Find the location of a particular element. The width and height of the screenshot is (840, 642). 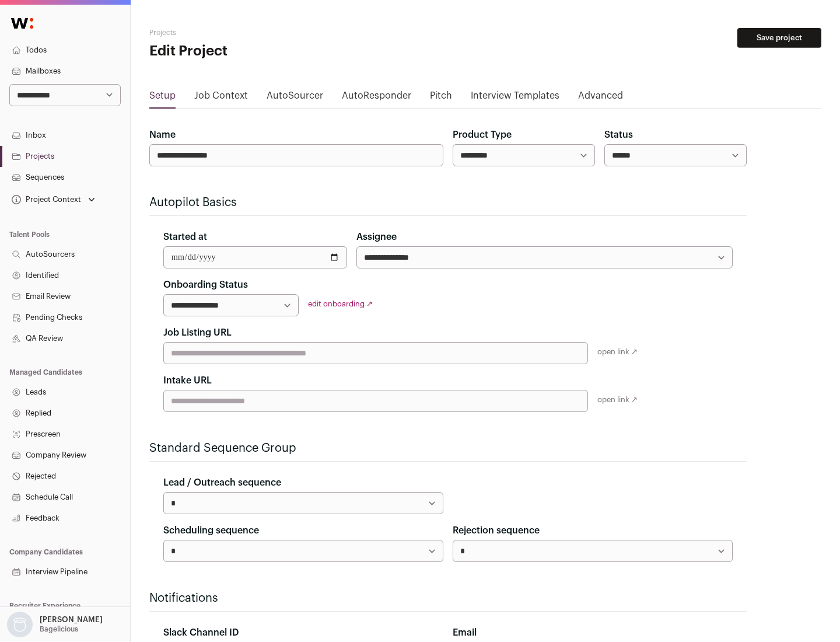

label: Started at is located at coordinates (185, 237).